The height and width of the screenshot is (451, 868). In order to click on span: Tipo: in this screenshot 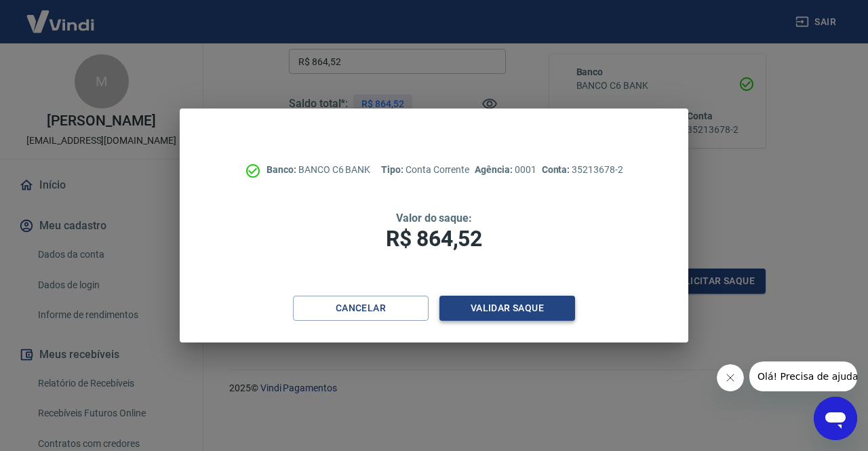, I will do `click(393, 170)`.